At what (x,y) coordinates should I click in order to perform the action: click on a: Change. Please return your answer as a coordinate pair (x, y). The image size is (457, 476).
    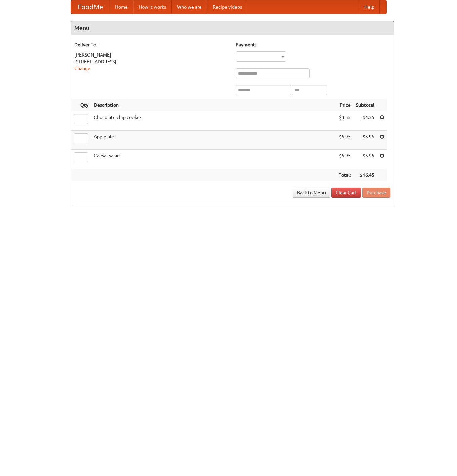
    Looking at the image, I should click on (82, 68).